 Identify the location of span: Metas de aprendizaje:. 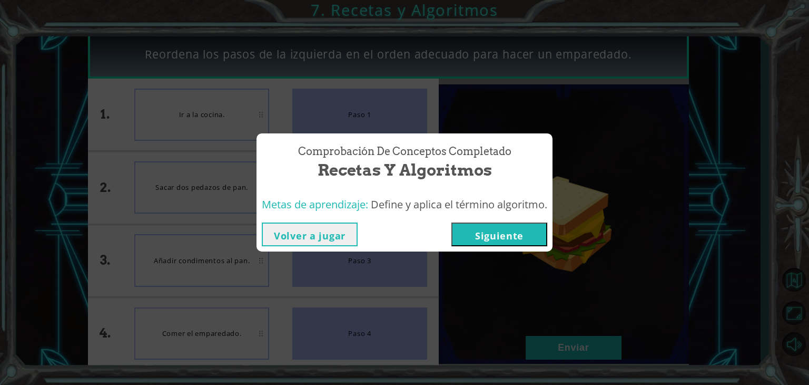
(315, 204).